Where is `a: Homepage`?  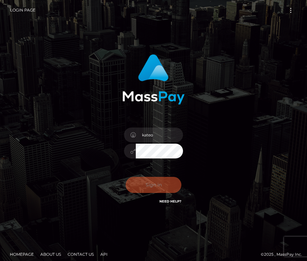
a: Homepage is located at coordinates (22, 254).